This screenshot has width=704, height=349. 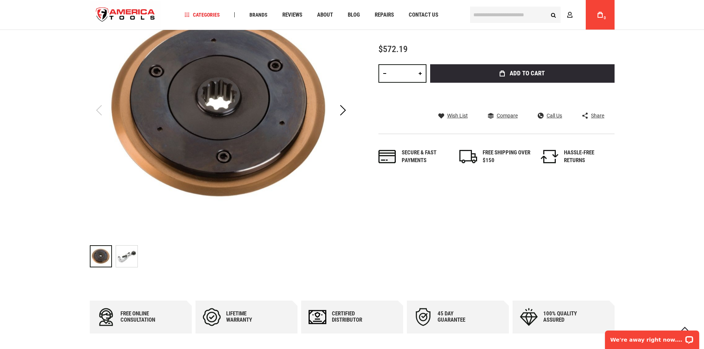 What do you see at coordinates (522, 73) in the screenshot?
I see `button: Add to Cart` at bounding box center [522, 73].